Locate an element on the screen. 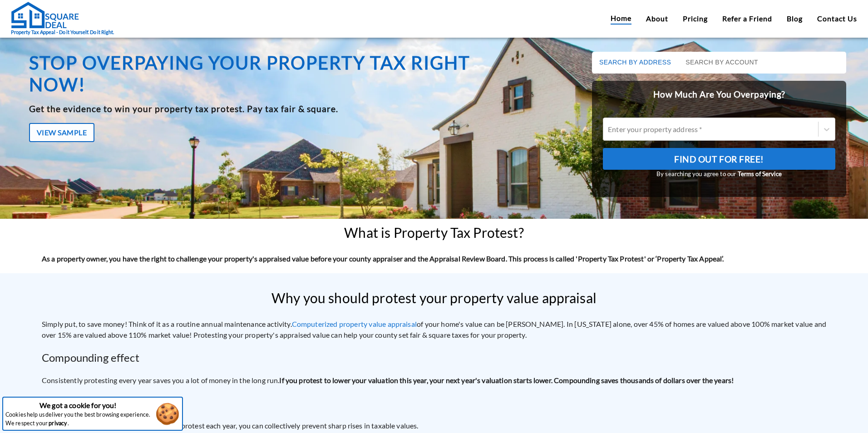 The height and width of the screenshot is (433, 868). p: Simply put, to save money! Think of it as a routine annual maintenance activity. of your home's v... is located at coordinates (434, 329).